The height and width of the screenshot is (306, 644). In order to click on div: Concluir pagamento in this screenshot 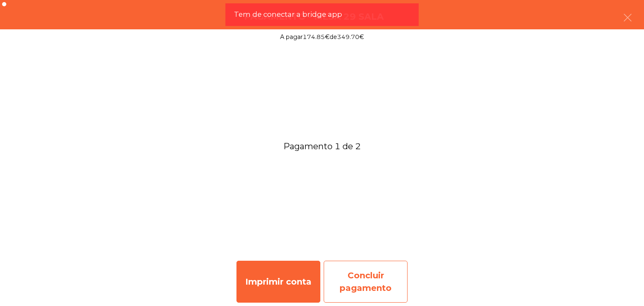, I will do `click(365, 282)`.